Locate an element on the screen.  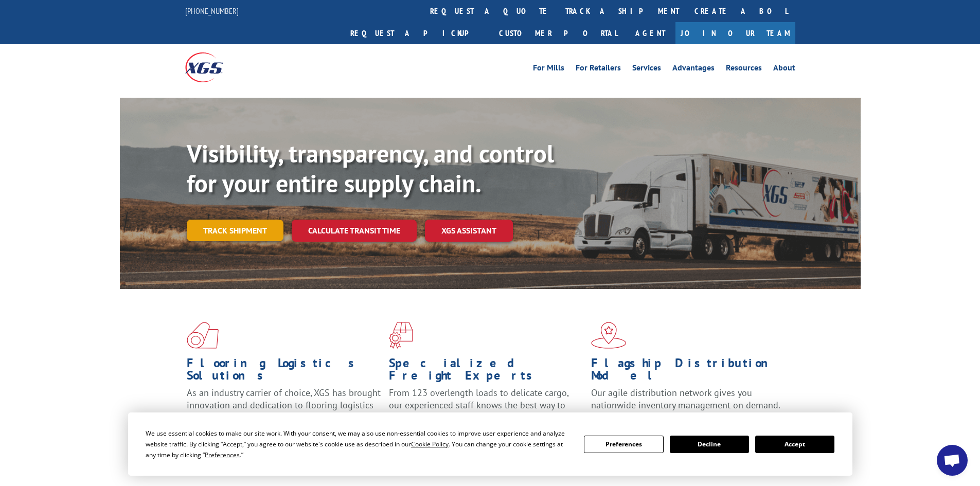
a: Join Our Team is located at coordinates (735, 33).